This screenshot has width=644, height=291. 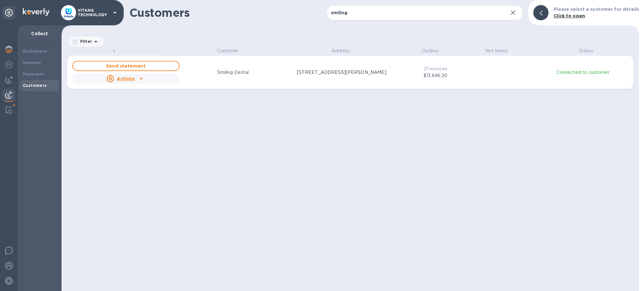 I want to click on p: Smiling Dental, so click(x=233, y=72).